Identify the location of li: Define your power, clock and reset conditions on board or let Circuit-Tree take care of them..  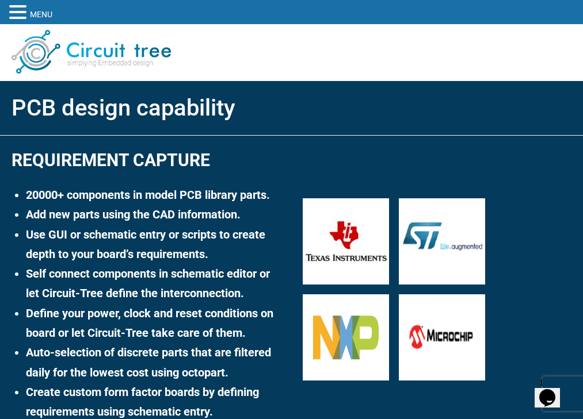
(153, 323).